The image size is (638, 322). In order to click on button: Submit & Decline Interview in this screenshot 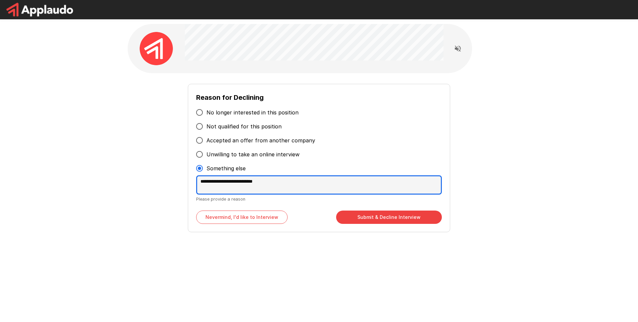, I will do `click(389, 217)`.